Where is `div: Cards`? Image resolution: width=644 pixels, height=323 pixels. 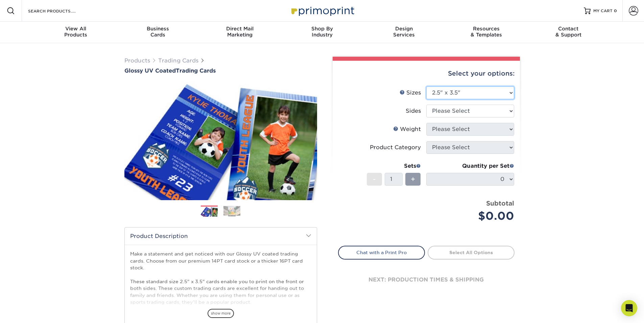 div: Cards is located at coordinates (157, 32).